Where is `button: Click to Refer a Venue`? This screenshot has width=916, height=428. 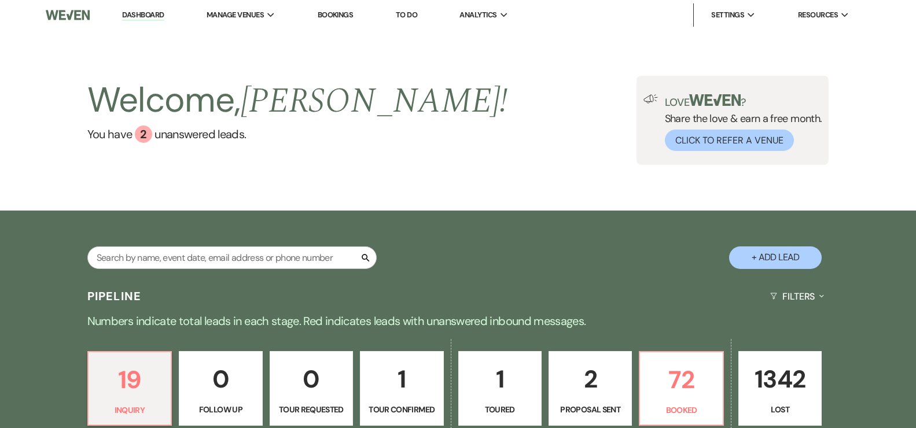 button: Click to Refer a Venue is located at coordinates (729, 140).